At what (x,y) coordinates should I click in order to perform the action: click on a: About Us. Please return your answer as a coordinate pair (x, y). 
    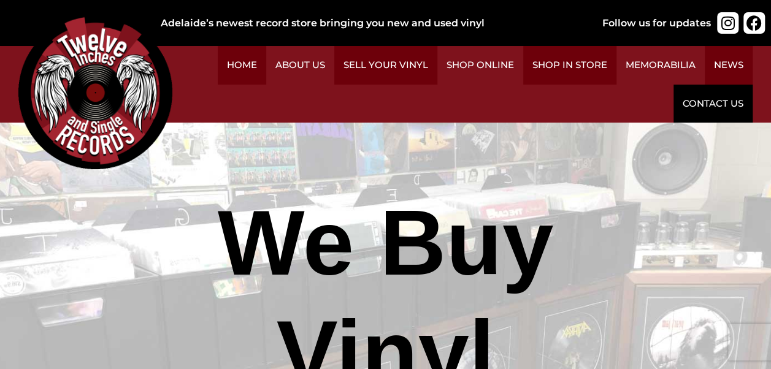
    Looking at the image, I should click on (300, 65).